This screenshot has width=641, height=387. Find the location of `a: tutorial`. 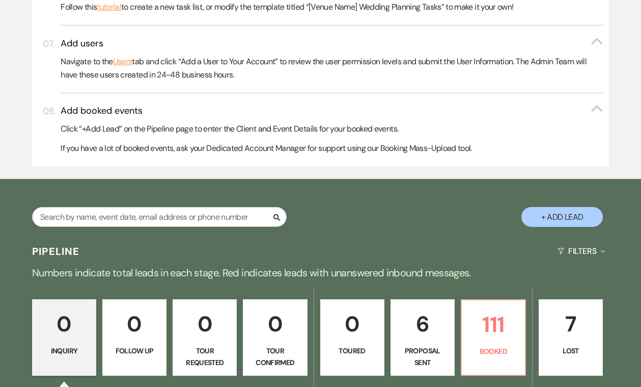

a: tutorial is located at coordinates (109, 7).